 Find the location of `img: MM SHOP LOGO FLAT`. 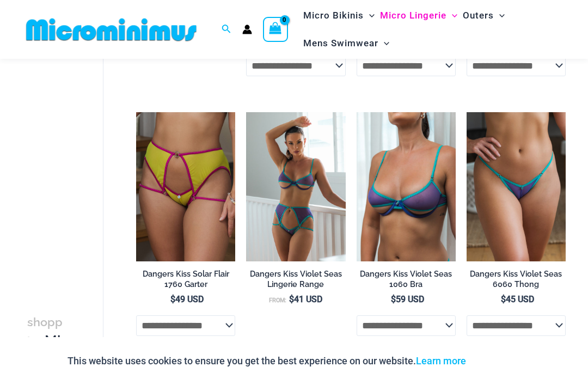

img: MM SHOP LOGO FLAT is located at coordinates (111, 30).